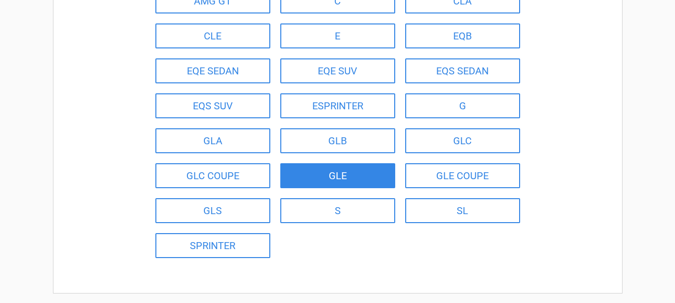 The image size is (675, 303). Describe the element at coordinates (213, 211) in the screenshot. I see `a: GLS` at that location.